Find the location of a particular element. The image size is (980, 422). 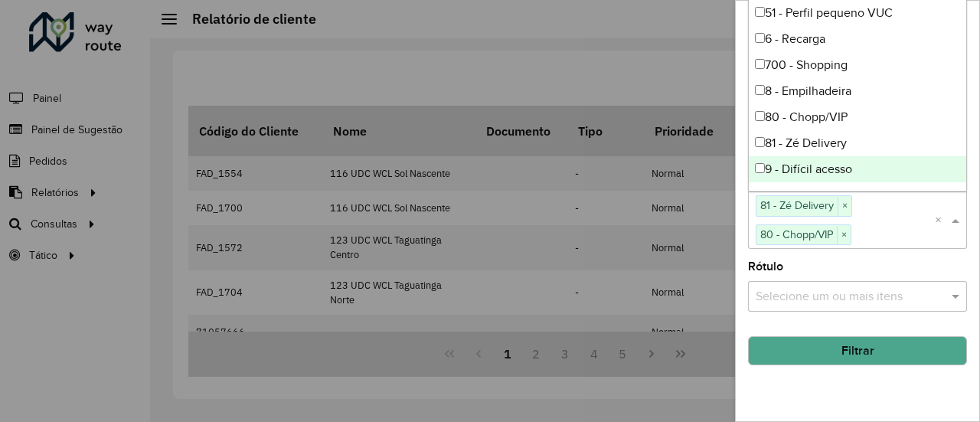

span: 80 - Chopp/VIP is located at coordinates (796, 234).